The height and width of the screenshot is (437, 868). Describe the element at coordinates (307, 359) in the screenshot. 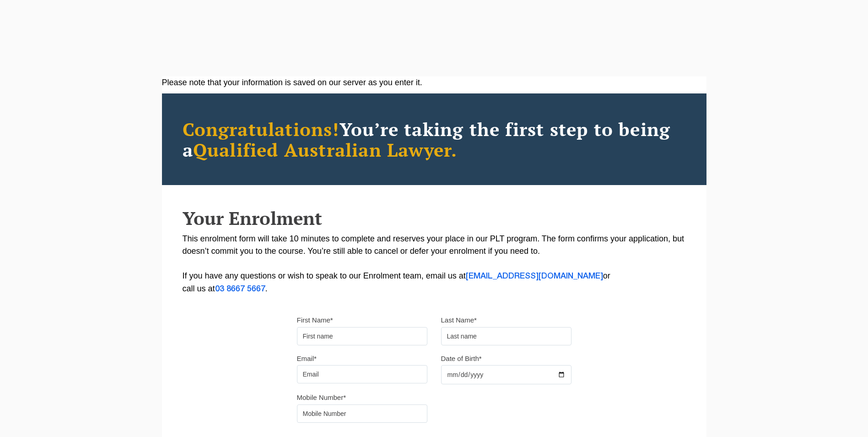

I see `label: Email*` at that location.